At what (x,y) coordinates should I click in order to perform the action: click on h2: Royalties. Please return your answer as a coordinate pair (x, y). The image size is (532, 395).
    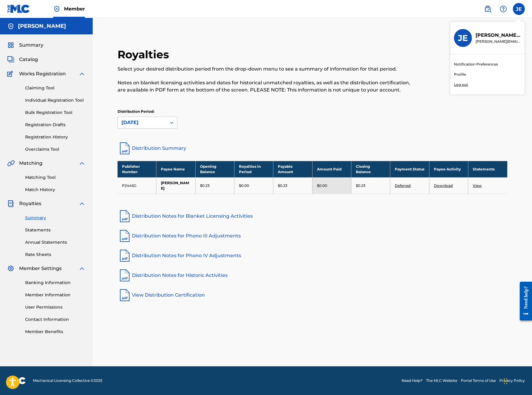
    Looking at the image, I should click on (145, 54).